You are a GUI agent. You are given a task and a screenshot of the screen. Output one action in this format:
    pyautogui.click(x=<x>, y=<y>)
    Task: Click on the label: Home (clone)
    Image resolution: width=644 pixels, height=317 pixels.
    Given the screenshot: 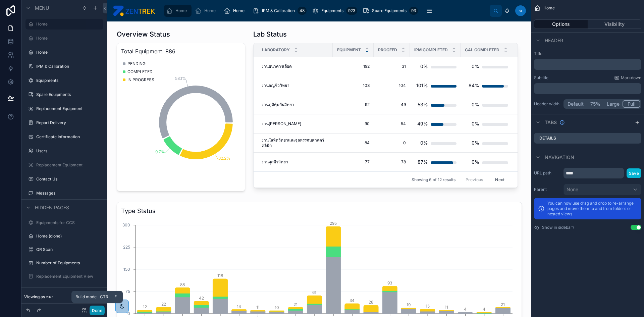 What is the action you would take?
    pyautogui.click(x=69, y=236)
    